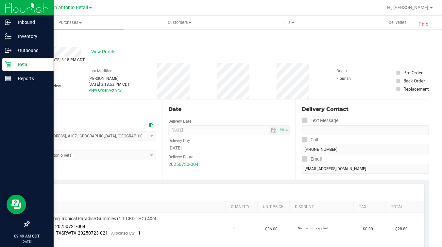 The width and height of the screenshot is (442, 247). I want to click on a: Customers, so click(180, 23).